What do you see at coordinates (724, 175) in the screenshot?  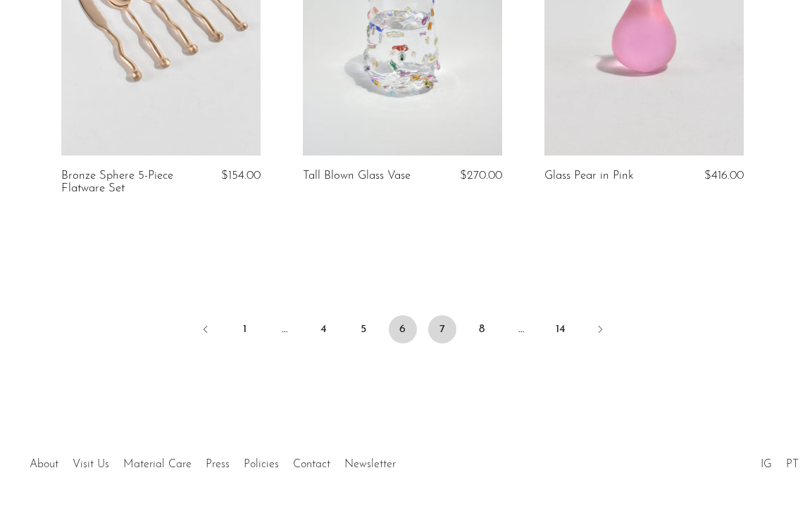 I see `span: $416.00` at bounding box center [724, 175].